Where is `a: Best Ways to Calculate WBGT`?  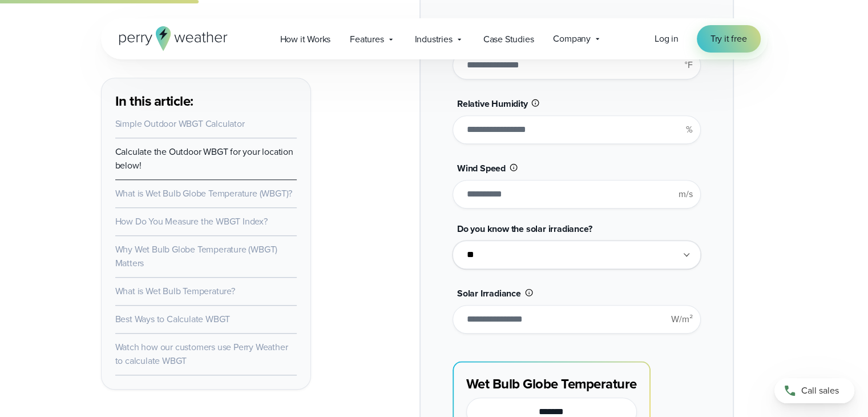 a: Best Ways to Calculate WBGT is located at coordinates (173, 319).